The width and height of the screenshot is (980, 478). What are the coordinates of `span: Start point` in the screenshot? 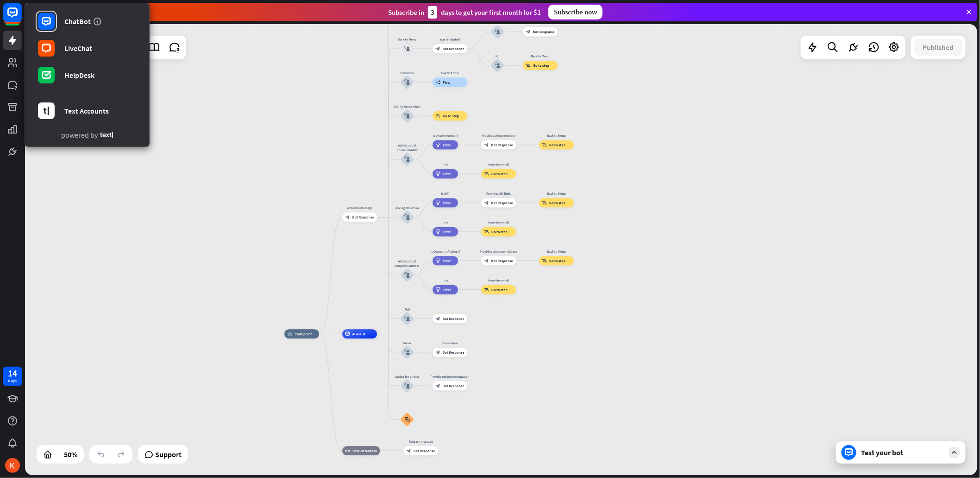 It's located at (303, 334).